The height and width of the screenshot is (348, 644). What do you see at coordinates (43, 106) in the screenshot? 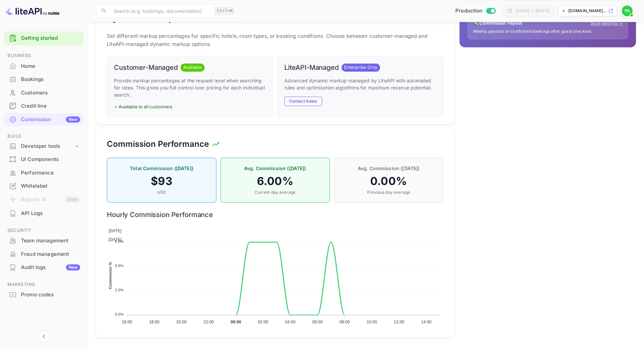
I see `a: Credit line` at bounding box center [43, 106].